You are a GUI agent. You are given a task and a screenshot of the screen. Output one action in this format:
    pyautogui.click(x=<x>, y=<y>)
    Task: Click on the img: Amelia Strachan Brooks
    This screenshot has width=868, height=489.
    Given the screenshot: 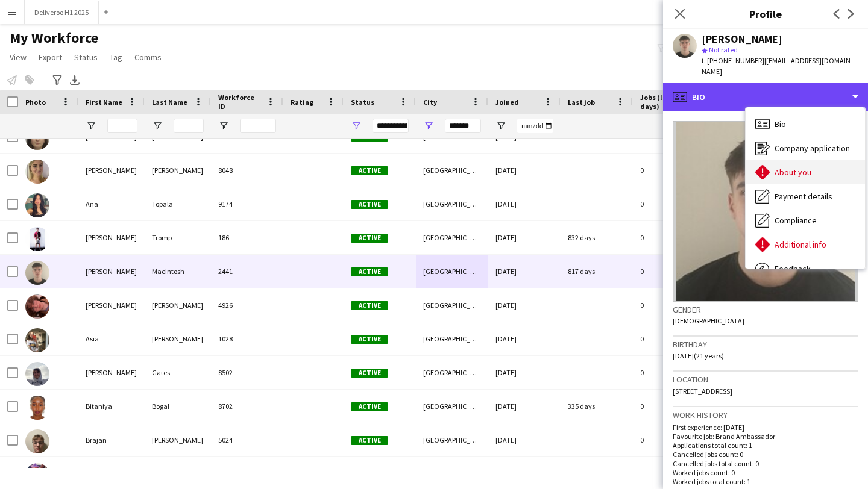 What is the action you would take?
    pyautogui.click(x=37, y=172)
    